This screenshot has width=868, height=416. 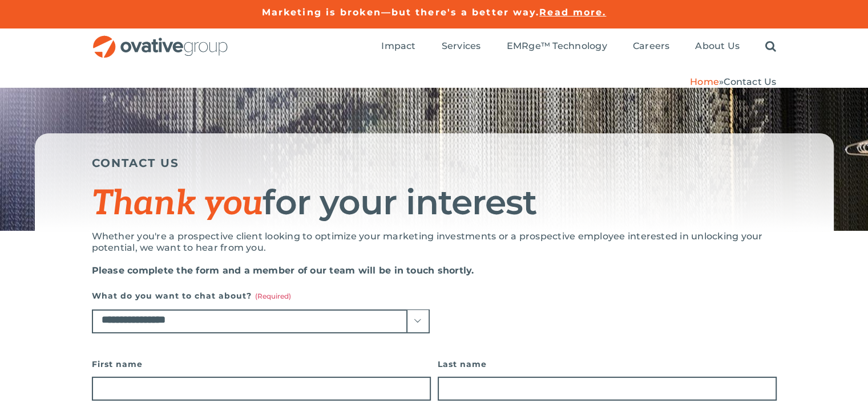 What do you see at coordinates (434, 163) in the screenshot?
I see `h5: CONTACT US` at bounding box center [434, 163].